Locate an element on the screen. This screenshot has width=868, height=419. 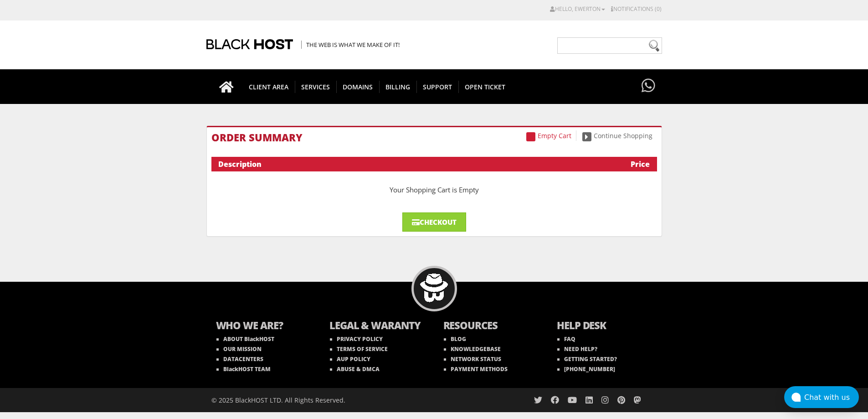
div: Price is located at coordinates (618, 164).